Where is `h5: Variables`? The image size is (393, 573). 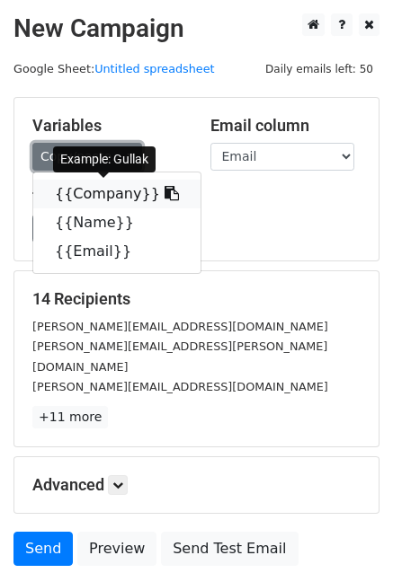
h5: Variables is located at coordinates (108, 126).